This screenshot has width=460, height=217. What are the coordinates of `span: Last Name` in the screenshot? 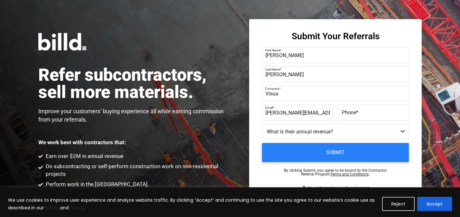 It's located at (273, 69).